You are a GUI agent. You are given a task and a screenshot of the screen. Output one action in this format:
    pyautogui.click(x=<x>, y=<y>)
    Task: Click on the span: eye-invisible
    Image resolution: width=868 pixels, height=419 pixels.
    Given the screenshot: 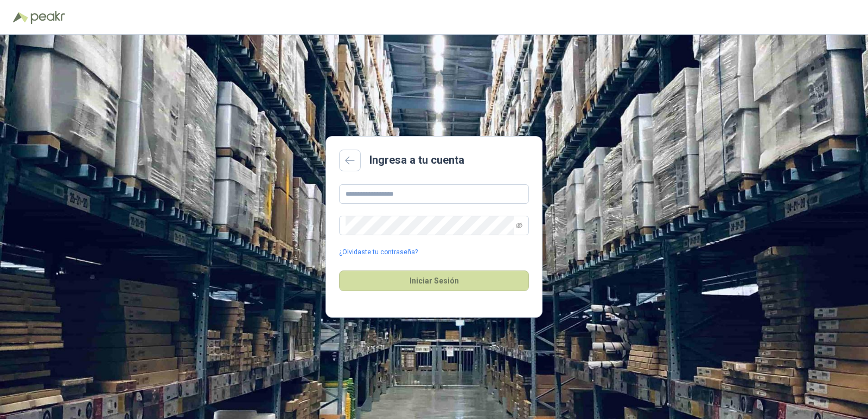 What is the action you would take?
    pyautogui.click(x=519, y=226)
    